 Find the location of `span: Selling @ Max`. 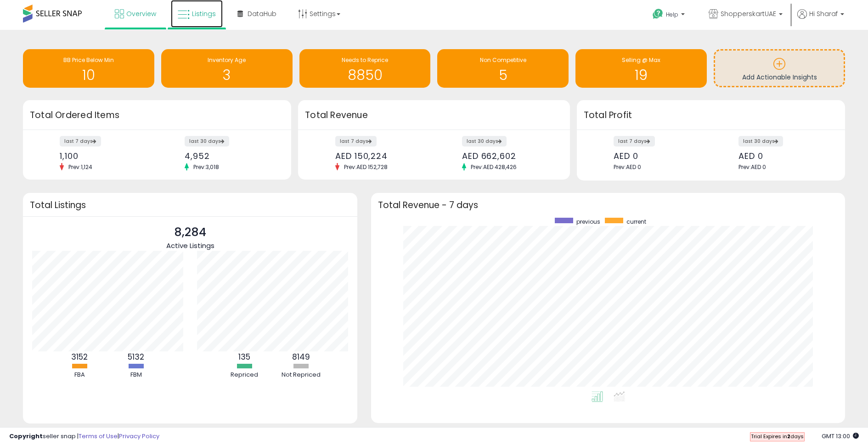

span: Selling @ Max is located at coordinates (641, 60).